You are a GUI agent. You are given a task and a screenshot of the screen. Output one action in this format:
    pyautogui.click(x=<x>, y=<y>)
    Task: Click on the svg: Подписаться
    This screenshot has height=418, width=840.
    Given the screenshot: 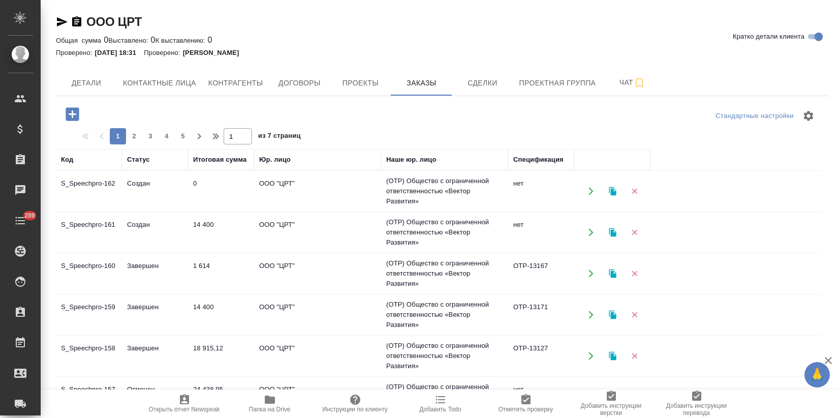 What is the action you would take?
    pyautogui.click(x=639, y=83)
    